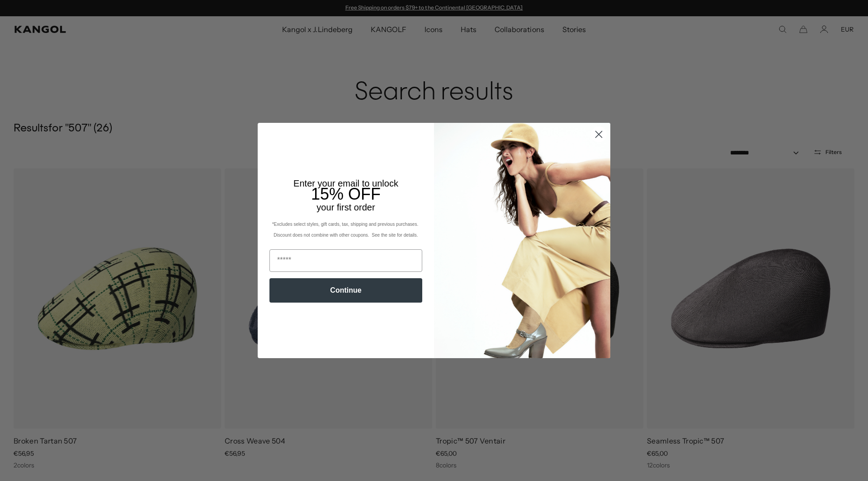 The width and height of the screenshot is (868, 481). Describe the element at coordinates (346, 183) in the screenshot. I see `span: Enter your email to unlock` at that location.